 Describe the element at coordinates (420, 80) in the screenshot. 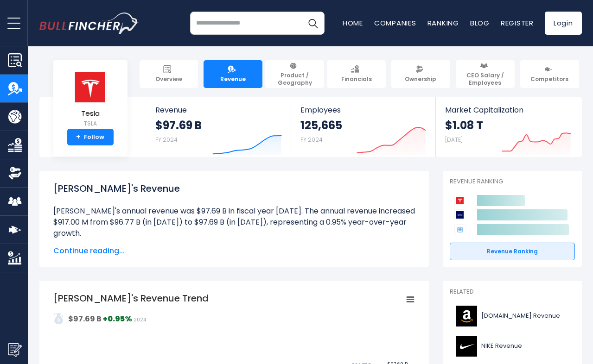

I see `span: Ownership` at that location.